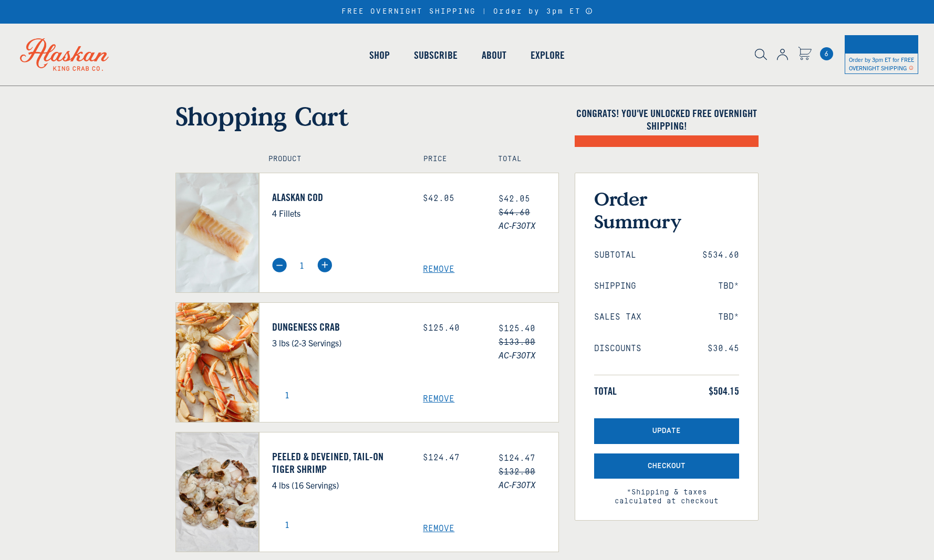  What do you see at coordinates (340, 213) in the screenshot?
I see `p: 4 Fillets` at bounding box center [340, 213].